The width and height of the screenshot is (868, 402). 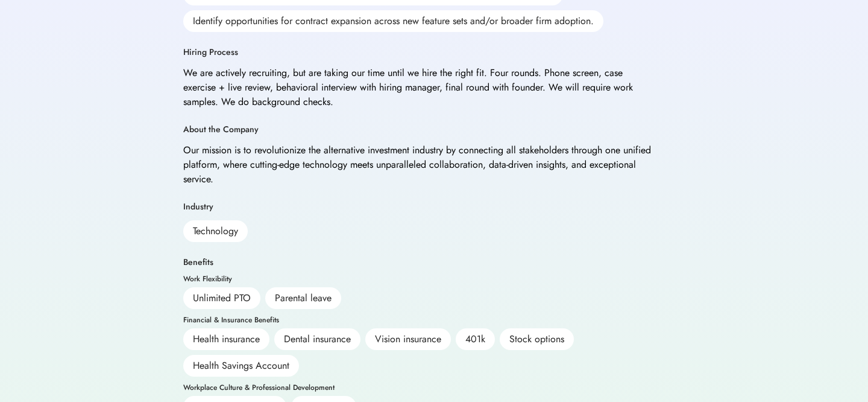 I want to click on div: Workplace Culture & Professional Development, so click(x=258, y=388).